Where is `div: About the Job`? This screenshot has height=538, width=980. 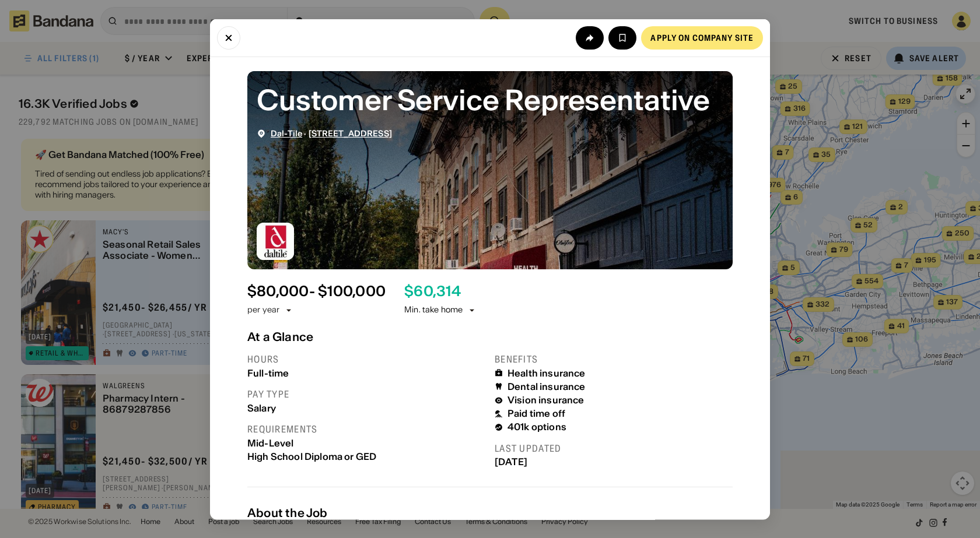
div: About the Job is located at coordinates (490, 512).